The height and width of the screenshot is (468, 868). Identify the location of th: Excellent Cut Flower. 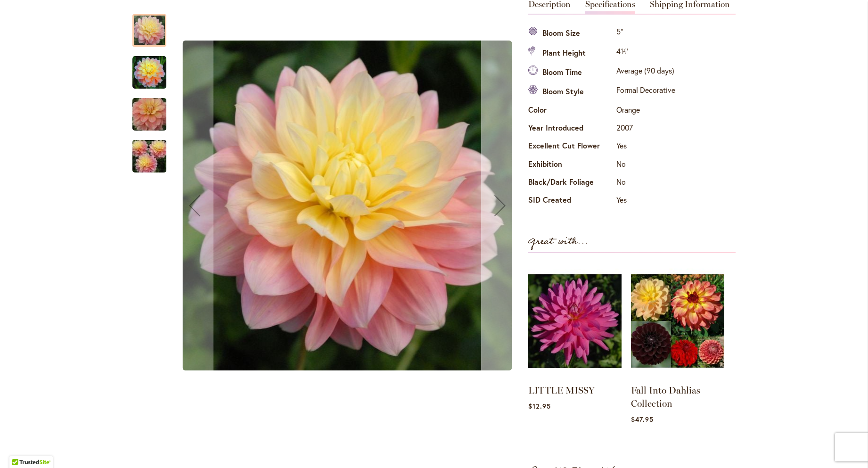
(571, 147).